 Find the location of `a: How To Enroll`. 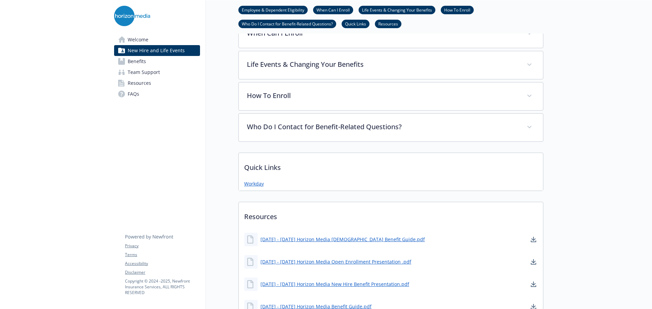

a: How To Enroll is located at coordinates (457, 10).